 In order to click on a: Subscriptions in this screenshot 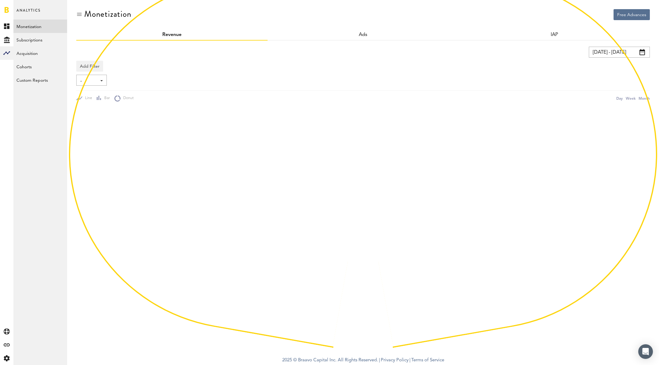, I will do `click(40, 40)`.